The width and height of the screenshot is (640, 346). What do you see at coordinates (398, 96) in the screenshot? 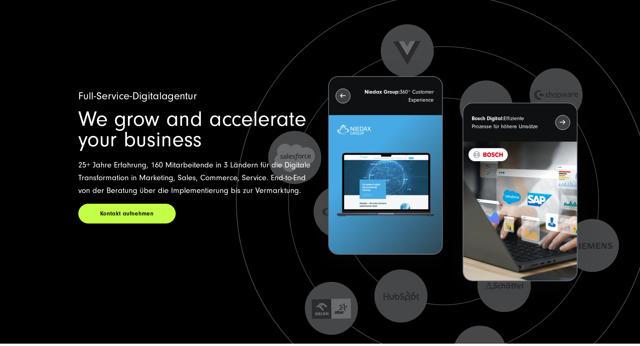
I see `p: 360° Customer Experience` at bounding box center [398, 96].